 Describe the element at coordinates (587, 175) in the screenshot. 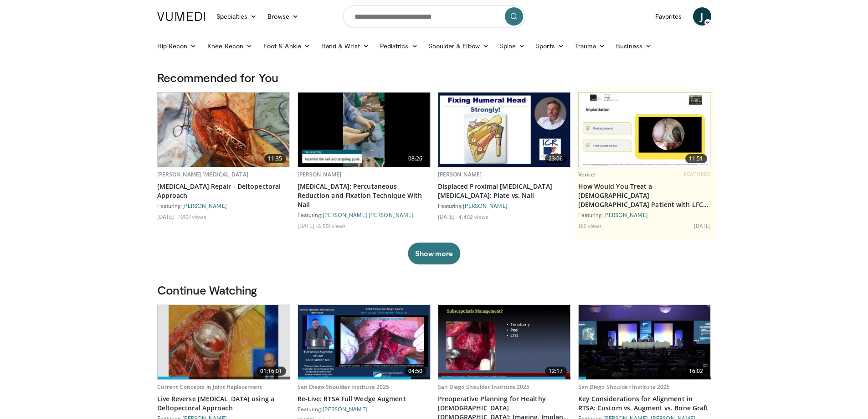

I see `a: Vericel` at that location.